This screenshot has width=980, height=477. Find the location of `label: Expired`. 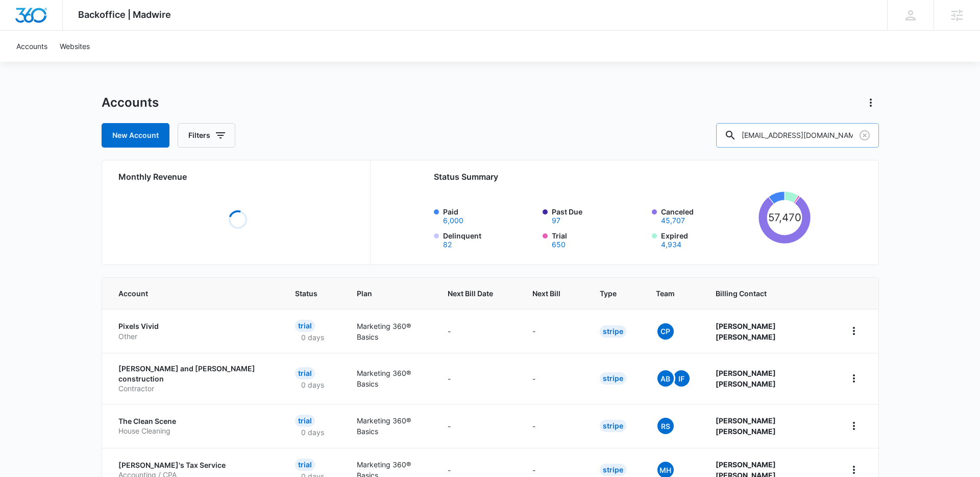

label: Expired is located at coordinates (708, 239).